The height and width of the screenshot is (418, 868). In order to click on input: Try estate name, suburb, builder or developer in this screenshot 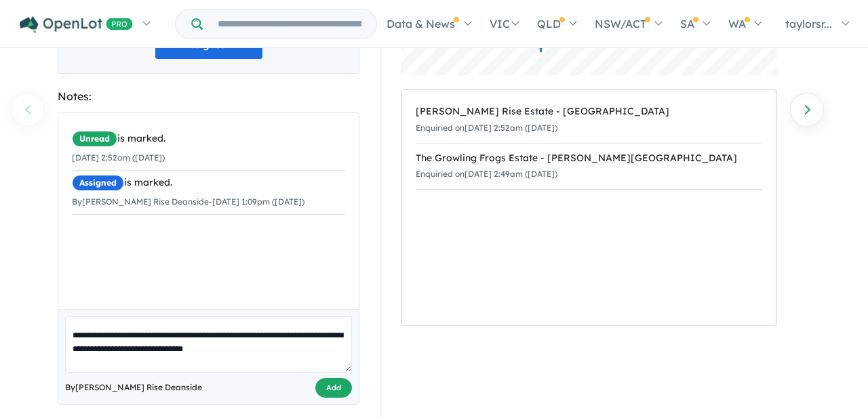, I will do `click(289, 23)`.